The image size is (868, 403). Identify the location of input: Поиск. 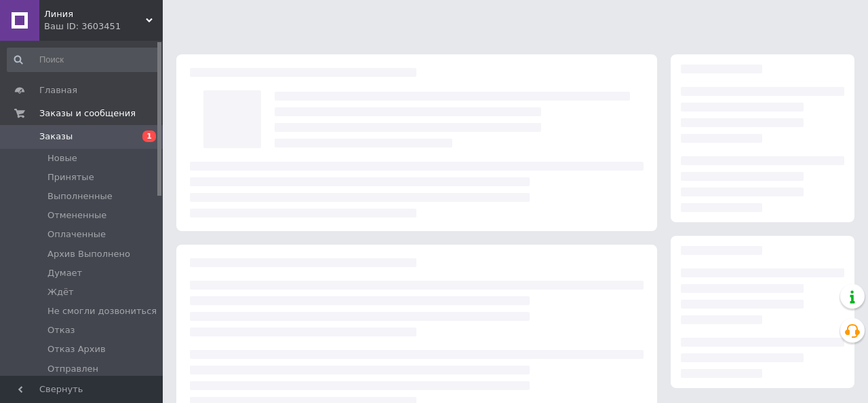
(83, 59).